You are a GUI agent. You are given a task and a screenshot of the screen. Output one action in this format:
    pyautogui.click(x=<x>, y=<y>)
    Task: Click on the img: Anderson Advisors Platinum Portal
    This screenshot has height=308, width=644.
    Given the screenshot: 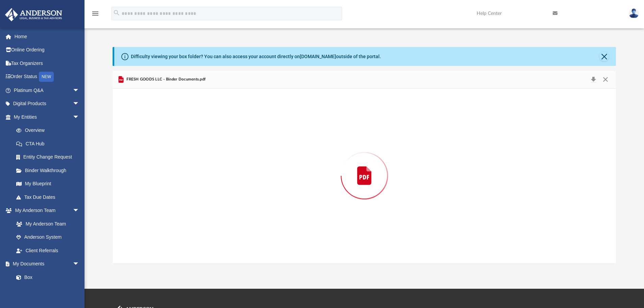 What is the action you would take?
    pyautogui.click(x=33, y=15)
    